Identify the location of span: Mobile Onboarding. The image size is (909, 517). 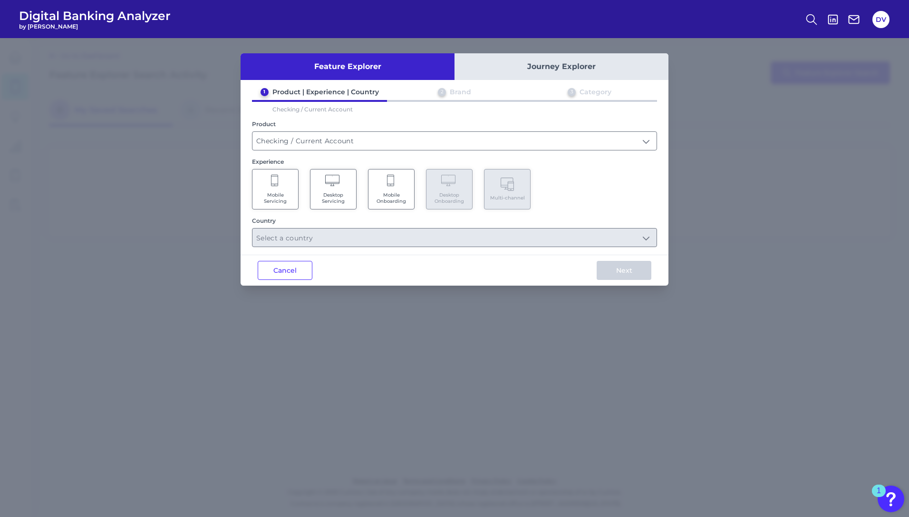
(391, 198).